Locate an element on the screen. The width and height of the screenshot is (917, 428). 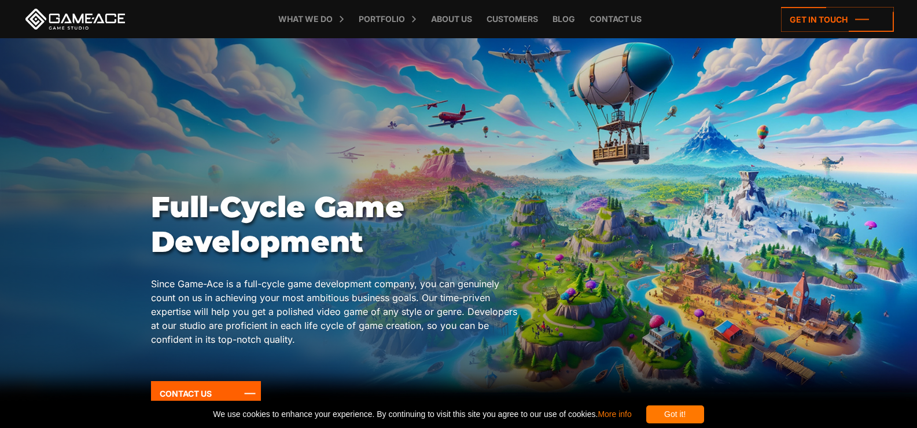
a: Contact Us is located at coordinates (206, 393).